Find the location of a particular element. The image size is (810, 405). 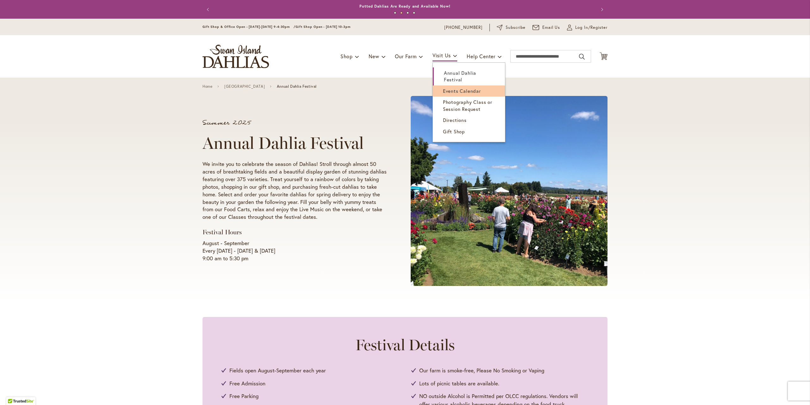

h3: Festival Hours is located at coordinates (294, 232).